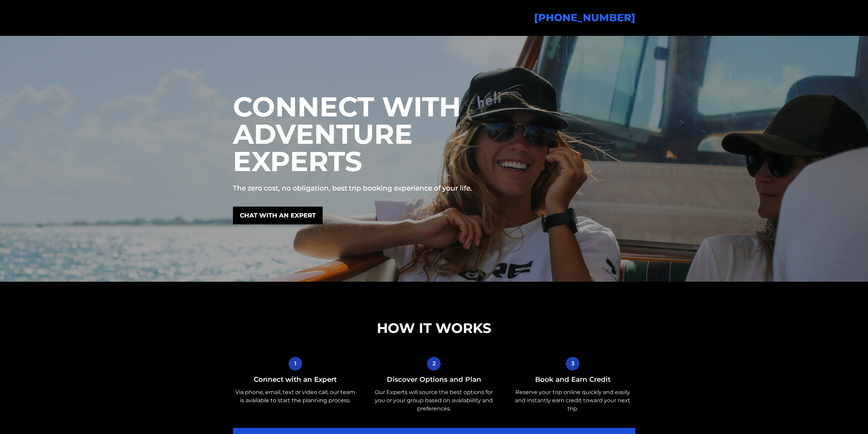  What do you see at coordinates (573, 380) in the screenshot?
I see `h5: Book and Earn Credit` at bounding box center [573, 380].